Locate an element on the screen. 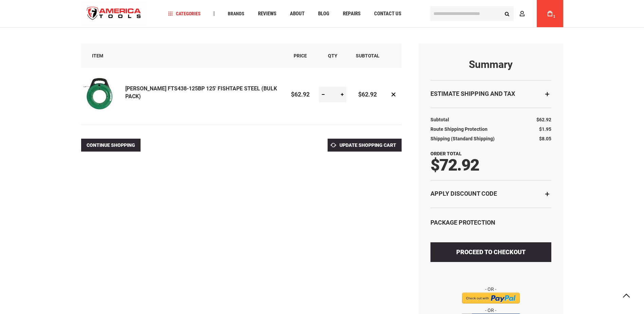 This screenshot has height=314, width=644. button: Update Shopping Cart is located at coordinates (365, 145).